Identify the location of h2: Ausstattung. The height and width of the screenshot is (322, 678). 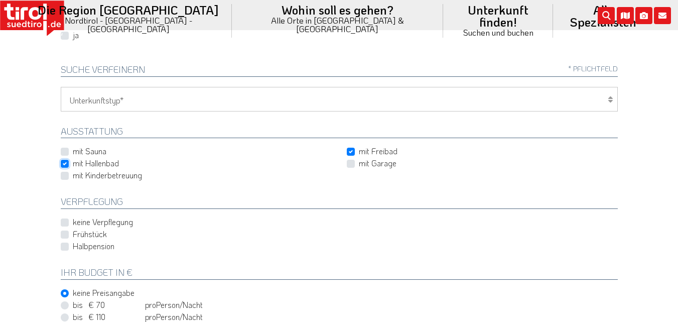
(339, 132).